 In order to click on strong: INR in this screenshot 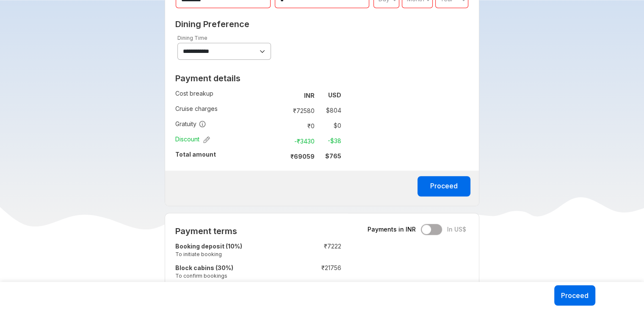, I will do `click(309, 96)`.